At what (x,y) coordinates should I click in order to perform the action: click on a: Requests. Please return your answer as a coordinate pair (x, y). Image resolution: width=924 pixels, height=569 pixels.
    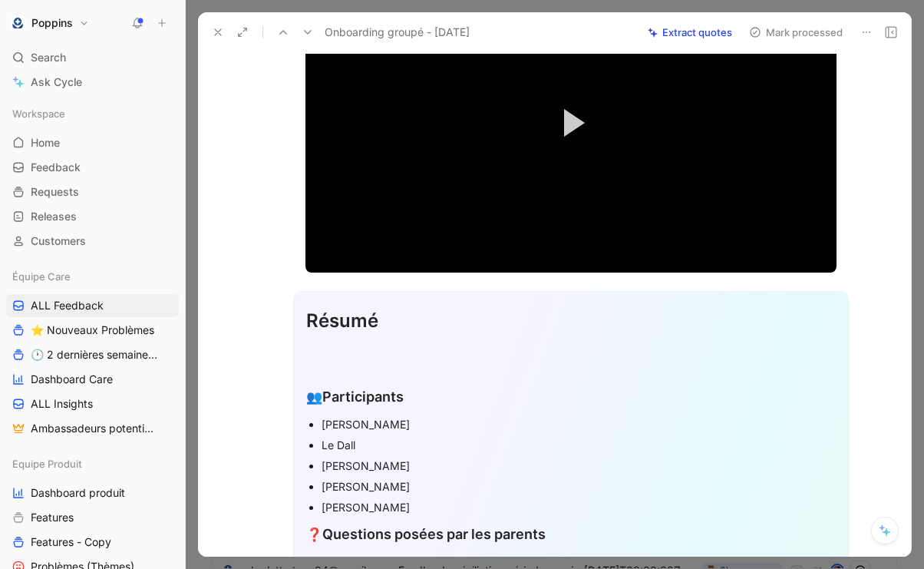
    Looking at the image, I should click on (92, 192).